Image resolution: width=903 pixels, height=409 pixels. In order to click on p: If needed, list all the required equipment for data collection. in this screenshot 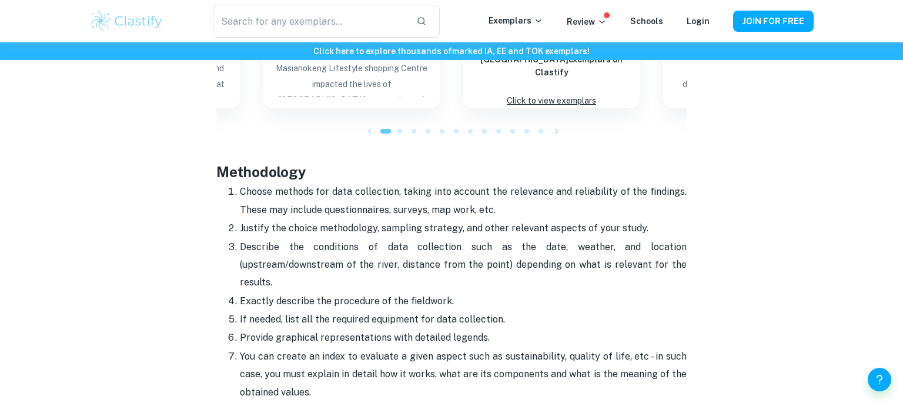, I will do `click(463, 319)`.